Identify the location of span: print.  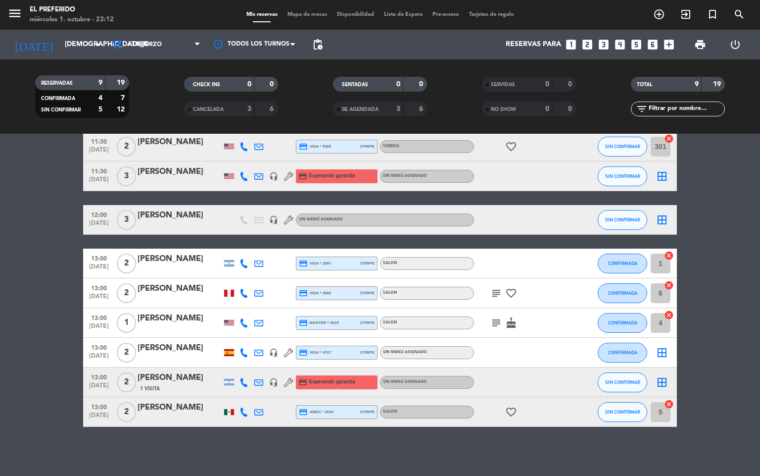
(700, 45).